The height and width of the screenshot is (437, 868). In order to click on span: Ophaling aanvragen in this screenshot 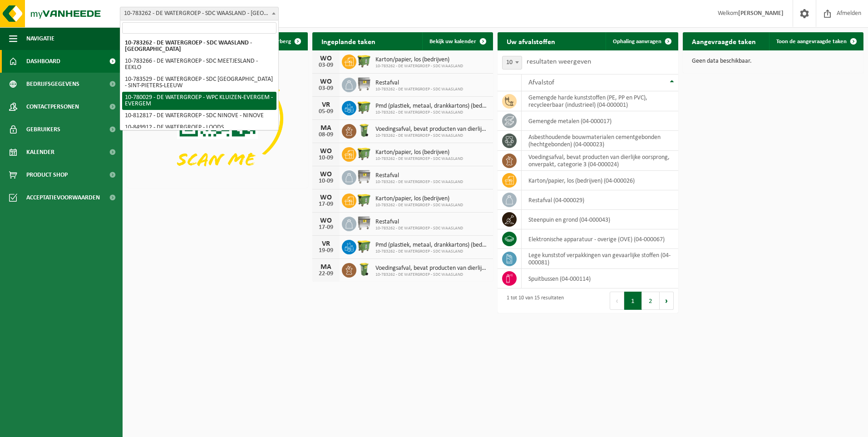, I will do `click(637, 41)`.